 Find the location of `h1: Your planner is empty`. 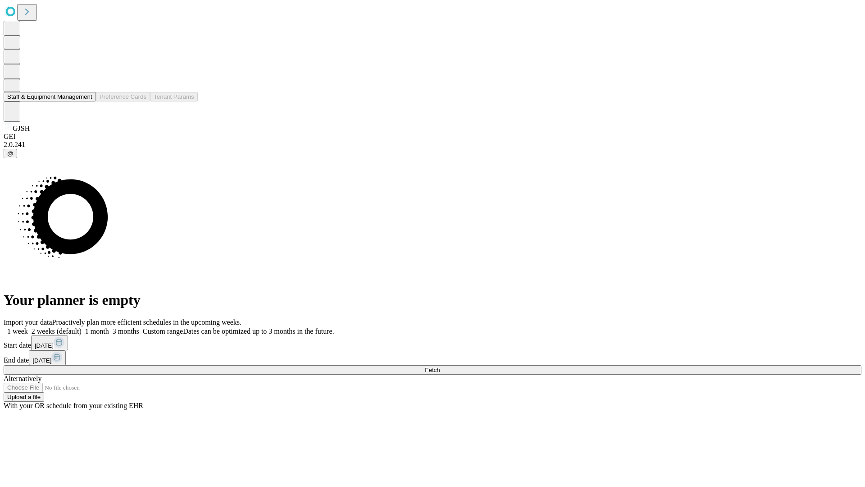

h1: Your planner is empty is located at coordinates (433, 300).